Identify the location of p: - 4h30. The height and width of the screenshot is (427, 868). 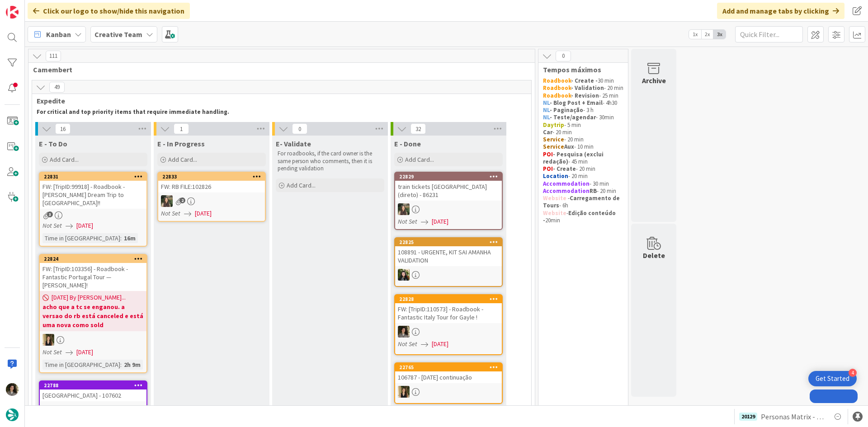
(583, 103).